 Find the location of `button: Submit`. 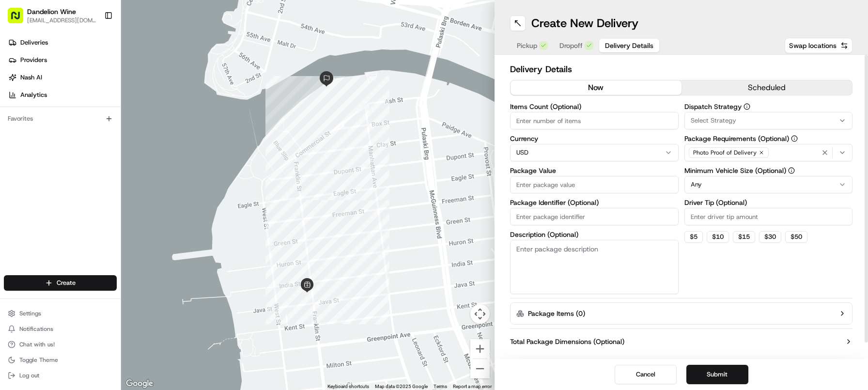

button: Submit is located at coordinates (717, 375).